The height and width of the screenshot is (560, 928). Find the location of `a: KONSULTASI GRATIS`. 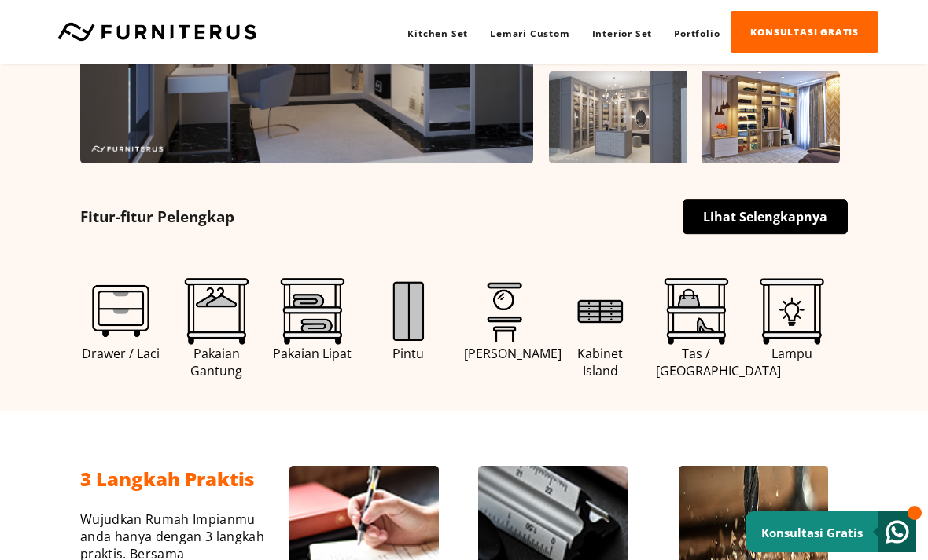

a: KONSULTASI GRATIS is located at coordinates (804, 32).